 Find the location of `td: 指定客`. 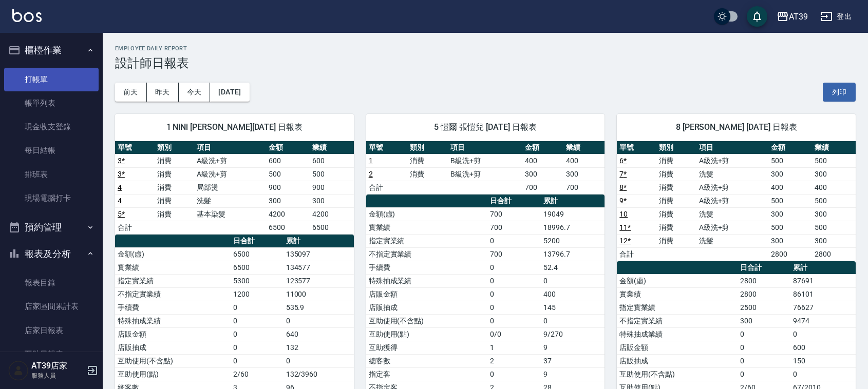

td: 指定客 is located at coordinates (427, 374).